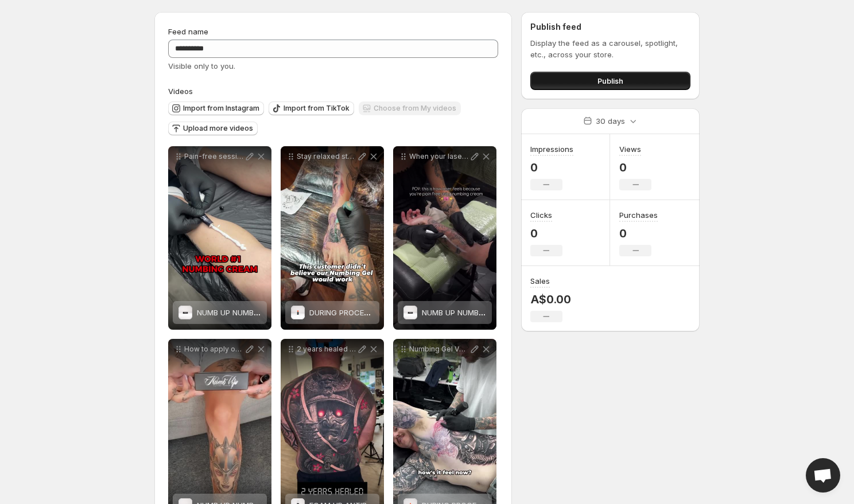  I want to click on h3: Purchases, so click(638, 215).